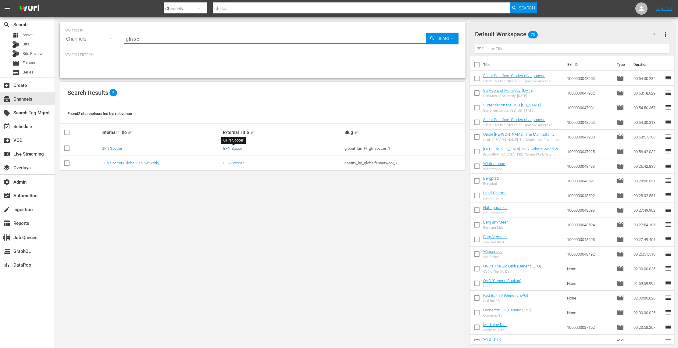 The width and height of the screenshot is (678, 348). What do you see at coordinates (494, 163) in the screenshot?
I see `a: Wintersonne` at bounding box center [494, 163].